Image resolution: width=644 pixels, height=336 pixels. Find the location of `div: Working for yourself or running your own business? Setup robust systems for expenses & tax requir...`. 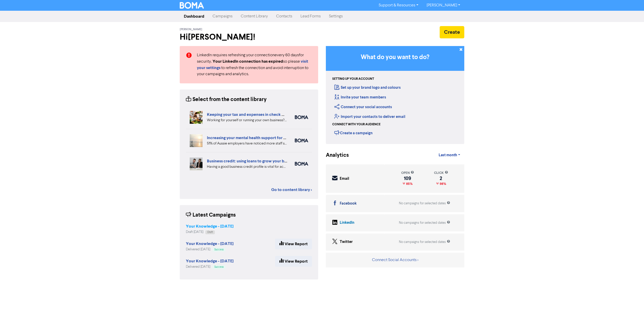

div: Working for yourself or running your own business? Setup robust systems for expenses & tax requir... is located at coordinates (247, 120).